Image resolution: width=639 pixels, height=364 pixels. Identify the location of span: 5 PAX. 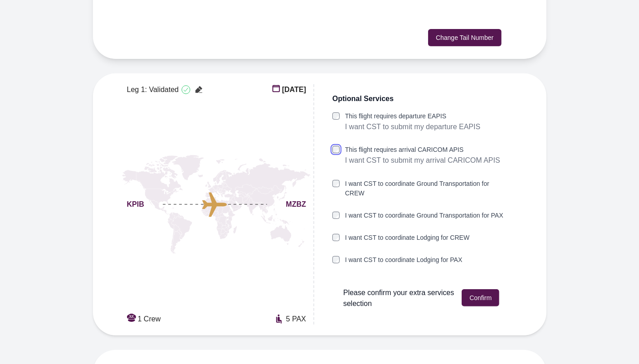
(296, 319).